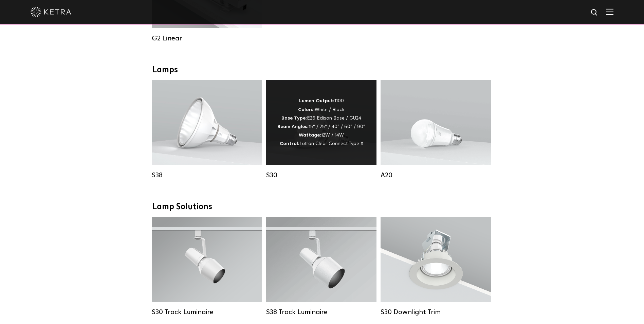 The height and width of the screenshot is (324, 644). What do you see at coordinates (207, 312) in the screenshot?
I see `div: S30 Track Luminaire` at bounding box center [207, 312].